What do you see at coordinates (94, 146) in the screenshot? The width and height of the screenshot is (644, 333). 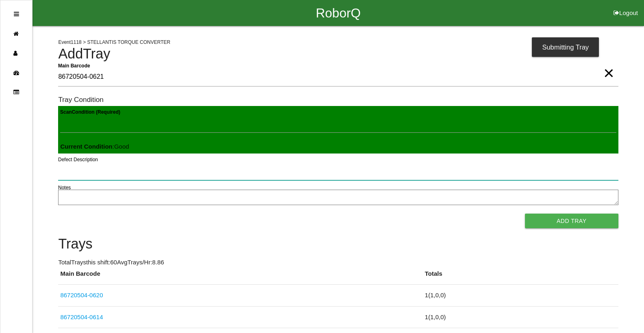 I see `span: : Good` at bounding box center [94, 146].